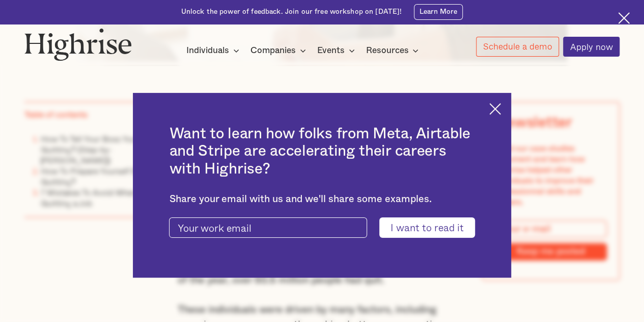  What do you see at coordinates (322, 199) in the screenshot?
I see `div: Share your email with us and we'll share some examples.` at bounding box center [322, 199].